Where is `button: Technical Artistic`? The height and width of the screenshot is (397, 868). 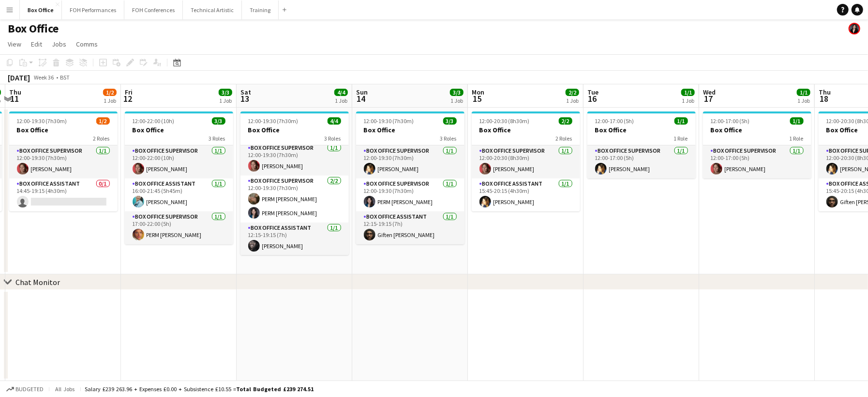 button: Technical Artistic is located at coordinates (212, 10).